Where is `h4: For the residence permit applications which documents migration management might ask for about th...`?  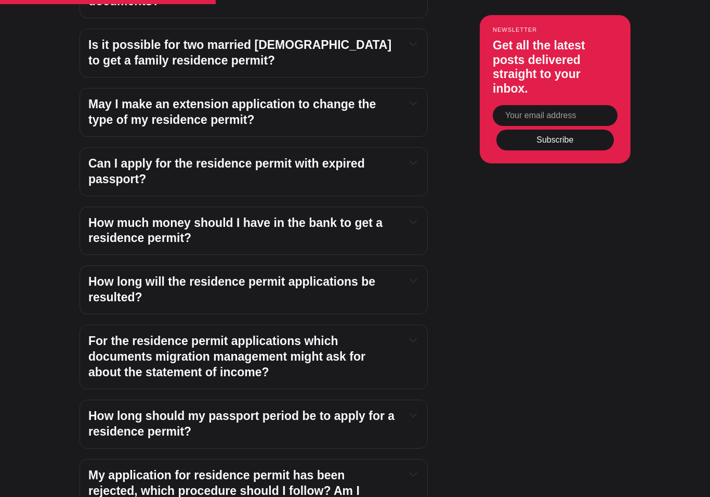
h4: For the residence permit applications which documents migration management might ask for about th... is located at coordinates (243, 357).